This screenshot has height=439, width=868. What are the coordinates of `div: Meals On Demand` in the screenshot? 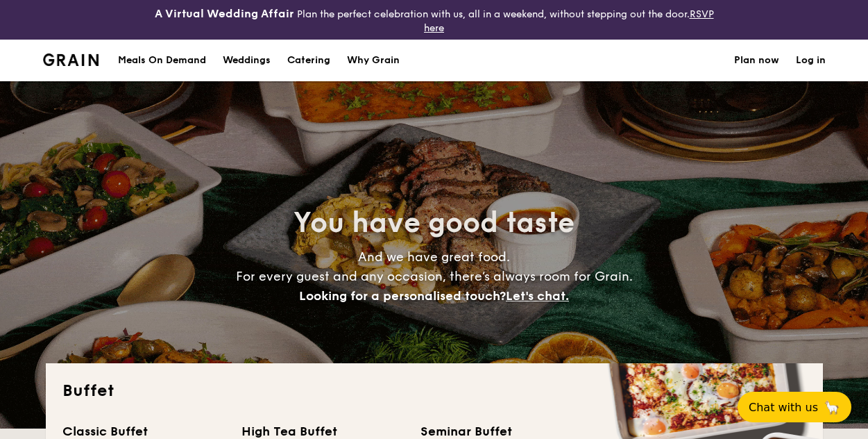 It's located at (161, 61).